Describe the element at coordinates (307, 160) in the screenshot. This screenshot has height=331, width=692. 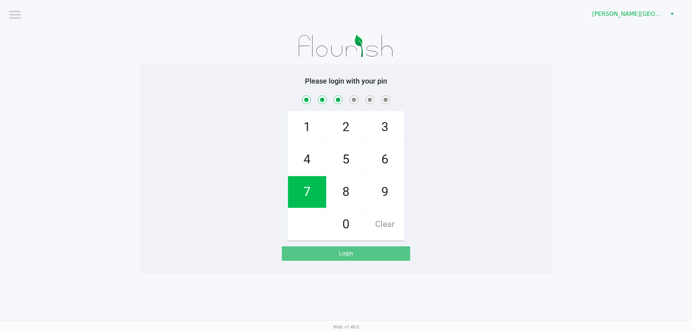
I see `span: 4` at that location.